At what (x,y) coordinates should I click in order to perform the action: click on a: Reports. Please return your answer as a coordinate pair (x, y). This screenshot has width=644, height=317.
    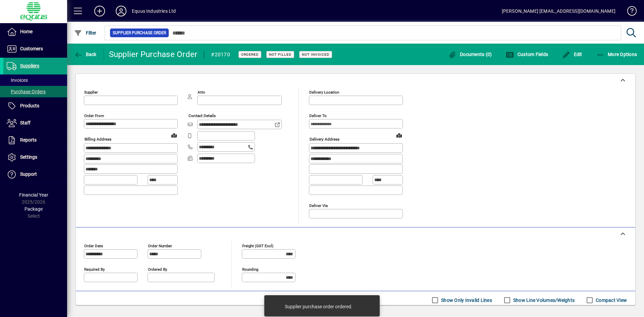
    Looking at the image, I should click on (35, 141).